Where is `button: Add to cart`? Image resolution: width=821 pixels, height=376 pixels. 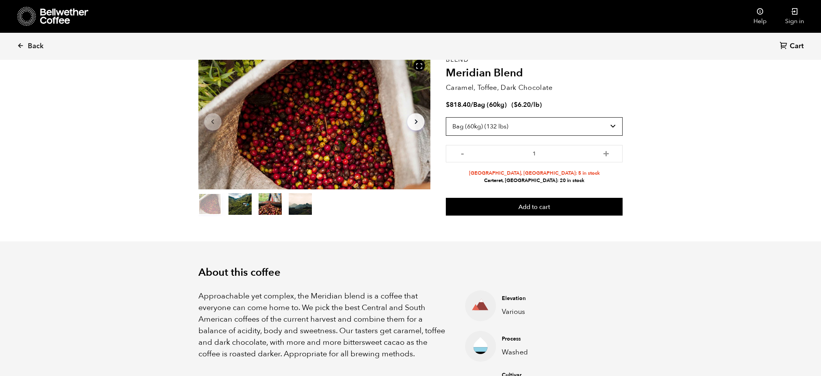 button: Add to cart is located at coordinates (534, 207).